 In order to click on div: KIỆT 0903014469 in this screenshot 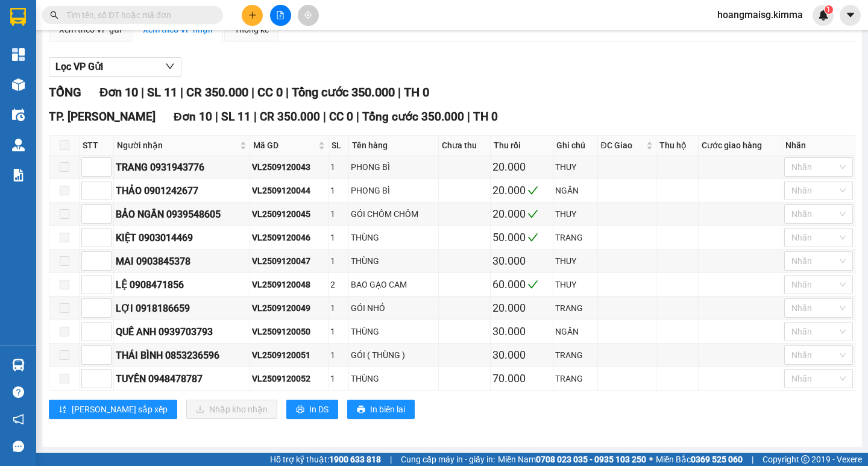, I will do `click(181, 237)`.